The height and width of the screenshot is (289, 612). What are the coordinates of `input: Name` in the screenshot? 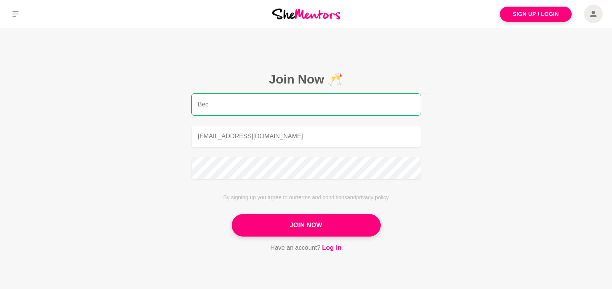 It's located at (306, 104).